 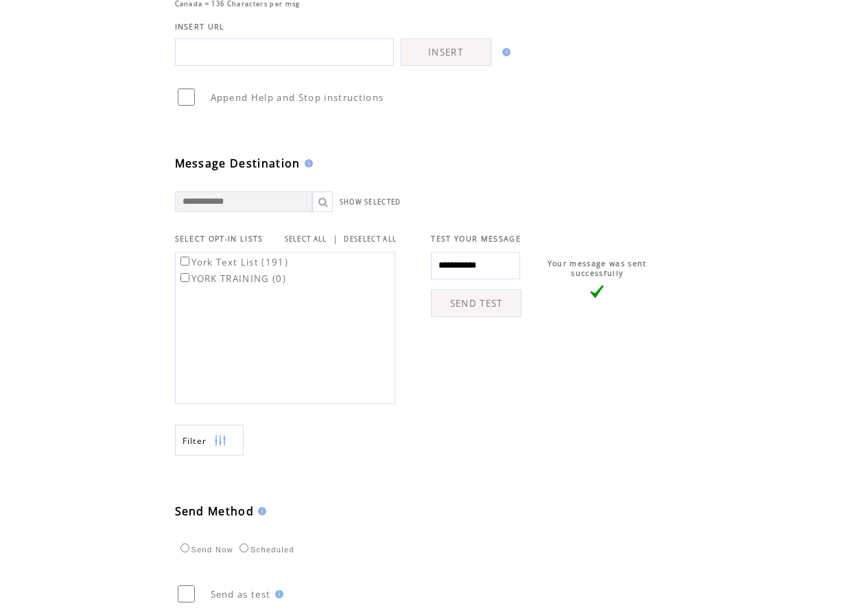 What do you see at coordinates (243, 547) in the screenshot?
I see `input: Scheduled` at bounding box center [243, 547].